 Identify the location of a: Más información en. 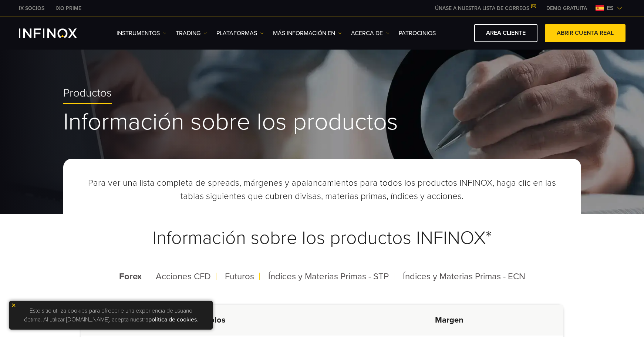
(307, 33).